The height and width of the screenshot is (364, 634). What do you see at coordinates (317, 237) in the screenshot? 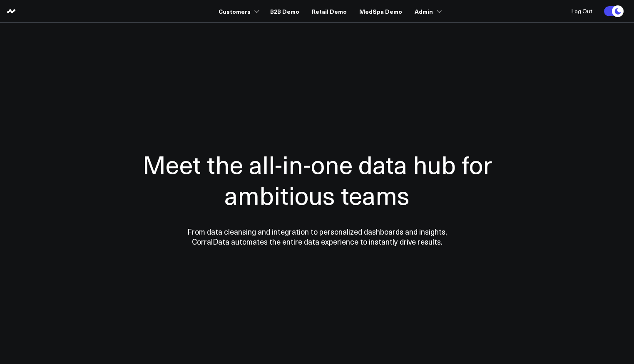
I see `p: From data cleansing and integration to personalized dashboards and insights, CorralData automates...` at bounding box center [317, 237].